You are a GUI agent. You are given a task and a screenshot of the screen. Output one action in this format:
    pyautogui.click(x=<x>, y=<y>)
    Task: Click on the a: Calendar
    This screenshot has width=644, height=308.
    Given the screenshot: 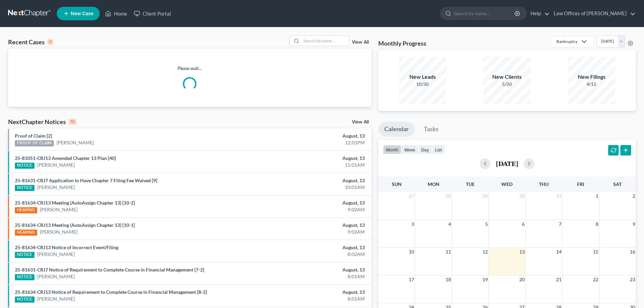 What is the action you would take?
    pyautogui.click(x=397, y=129)
    